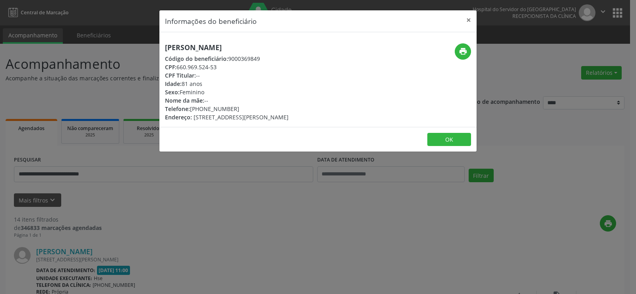 The image size is (636, 294). I want to click on span: Código do beneficiário:, so click(196, 58).